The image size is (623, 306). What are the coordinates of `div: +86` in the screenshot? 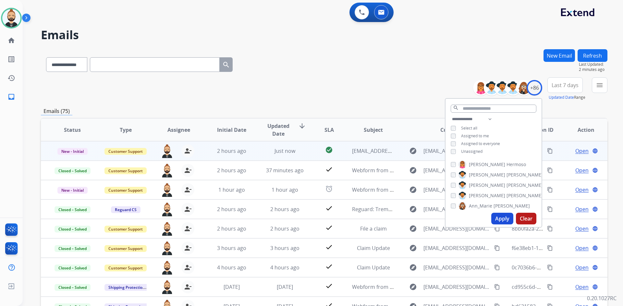 It's located at (534, 88).